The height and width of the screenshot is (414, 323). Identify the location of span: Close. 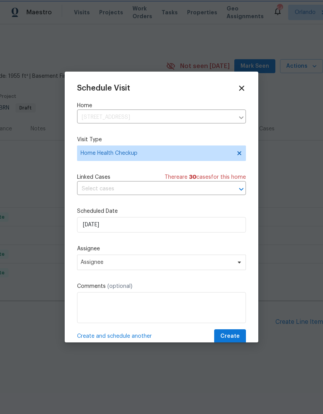
(242, 88).